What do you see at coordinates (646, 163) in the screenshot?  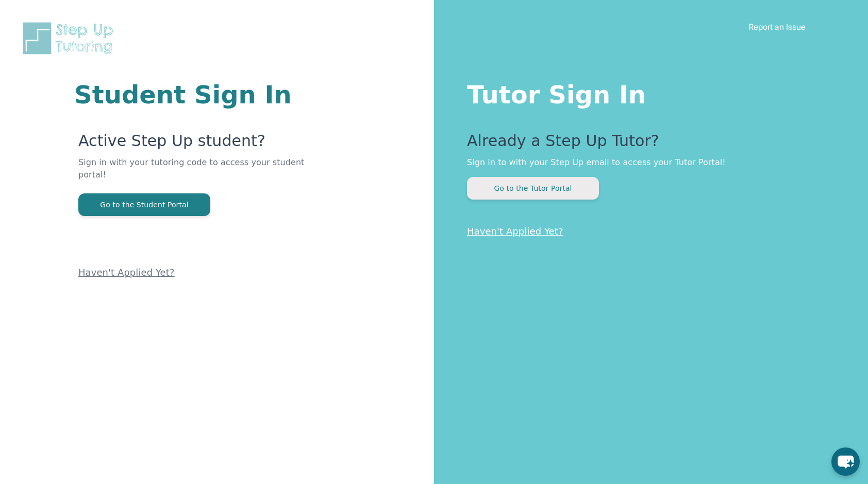 I see `p: Sign in to with your Step Up email to access your Tutor Portal!` at bounding box center [646, 163].